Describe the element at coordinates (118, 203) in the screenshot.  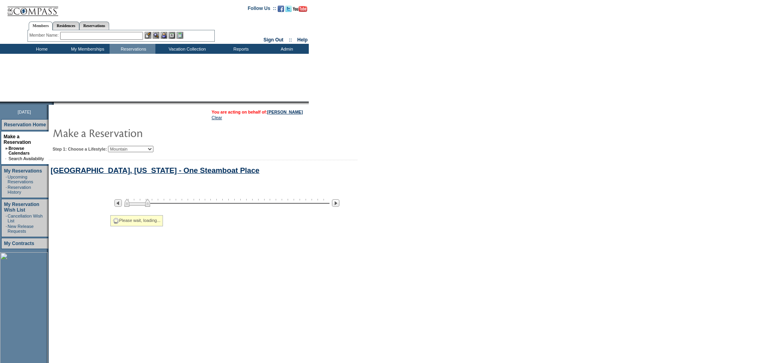
I see `img: Previous` at that location.